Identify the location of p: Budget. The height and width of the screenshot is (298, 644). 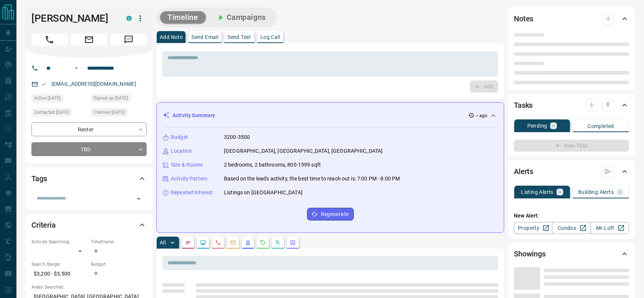
(180, 137).